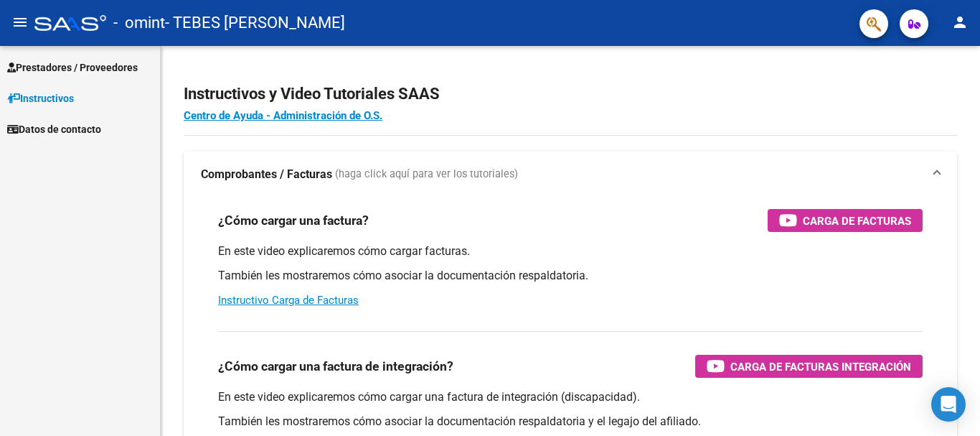 Image resolution: width=980 pixels, height=436 pixels. What do you see at coordinates (72, 68) in the screenshot?
I see `span: Prestadores / Proveedores` at bounding box center [72, 68].